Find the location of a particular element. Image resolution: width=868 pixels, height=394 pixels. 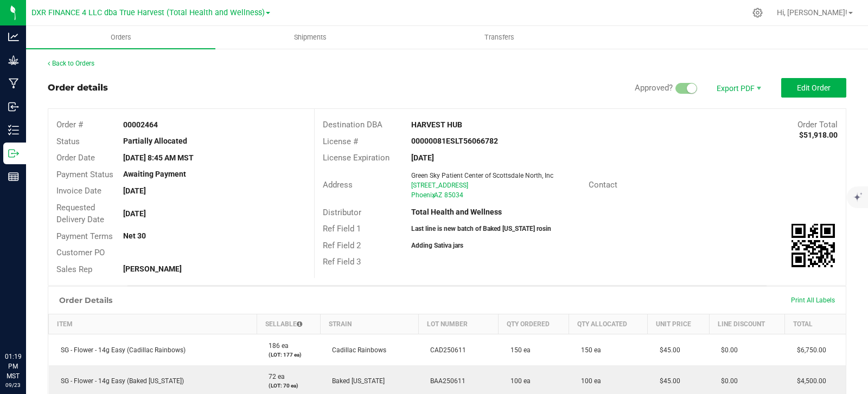

span: SG - Flower - 14g Easy (Cadillac Rainbows) is located at coordinates (121, 350).